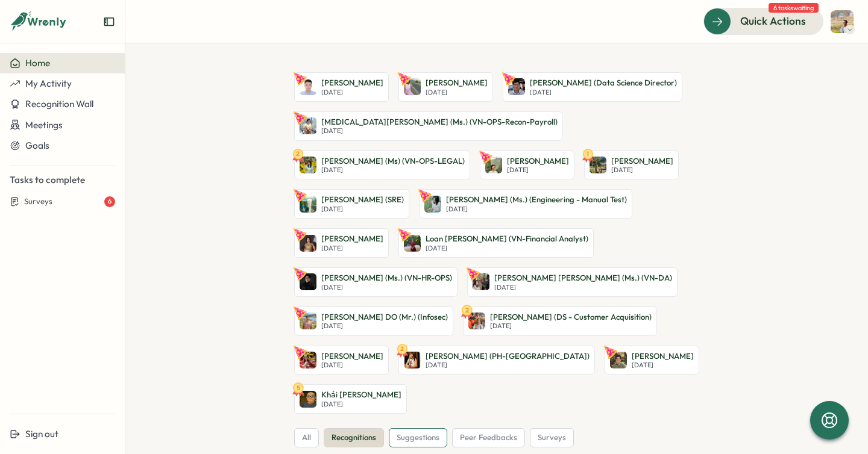 The width and height of the screenshot is (868, 454). Describe the element at coordinates (308, 282) in the screenshot. I see `img: Anh TRAN (Ms.) (VN-HR-OPS)` at that location.